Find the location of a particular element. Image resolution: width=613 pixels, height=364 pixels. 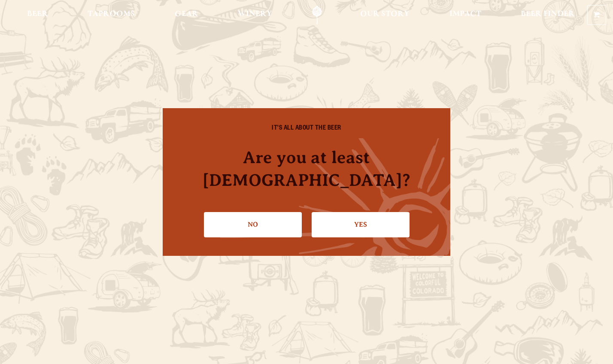

a: Taprooms is located at coordinates (111, 15).